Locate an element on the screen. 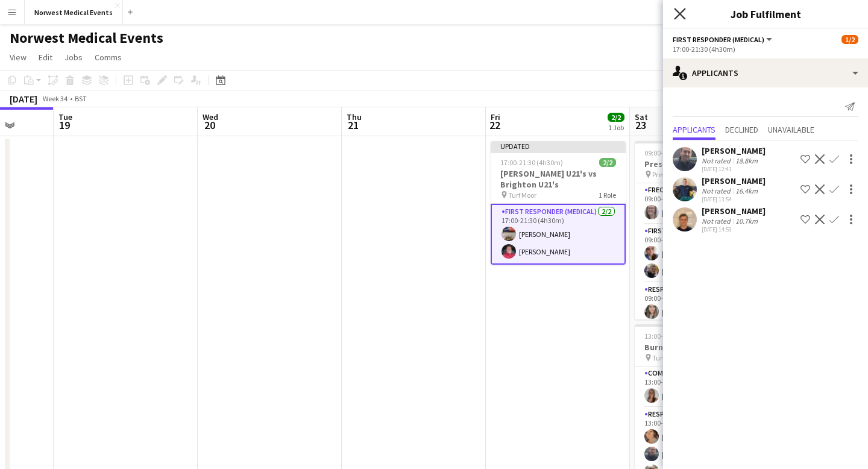  div: BST is located at coordinates (81, 98).